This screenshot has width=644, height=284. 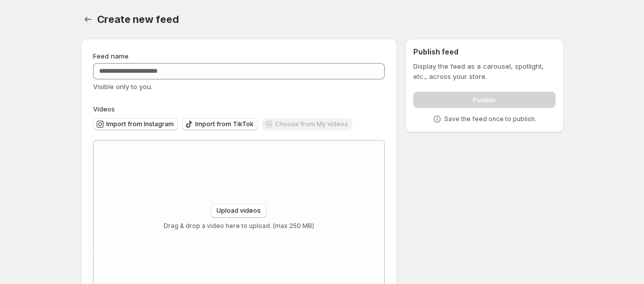 I want to click on span: Upload videos, so click(x=238, y=211).